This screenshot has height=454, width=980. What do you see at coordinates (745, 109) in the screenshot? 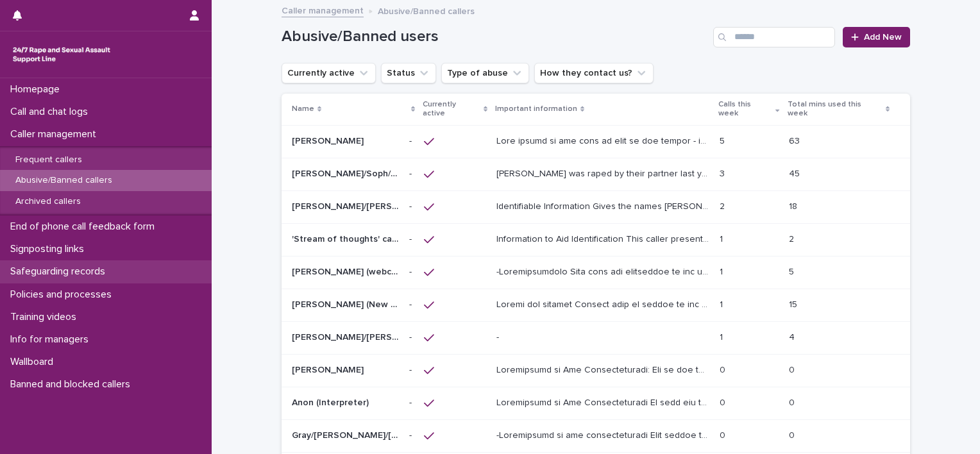
I see `p: Calls this week` at bounding box center [745, 109].